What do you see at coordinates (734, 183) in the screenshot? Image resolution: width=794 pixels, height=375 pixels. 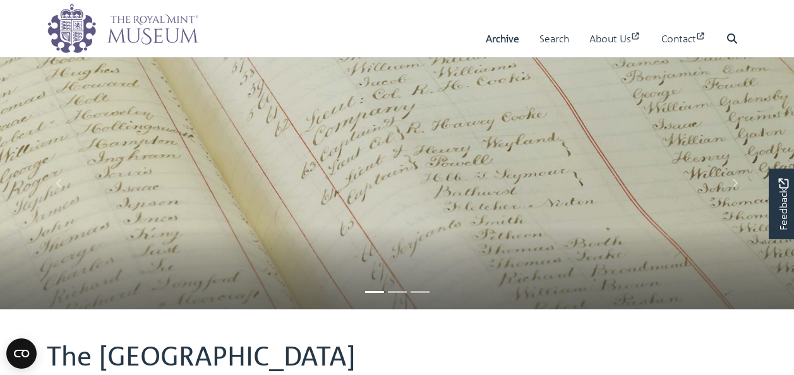 I see `a: Move to next slideshow image` at bounding box center [734, 183].